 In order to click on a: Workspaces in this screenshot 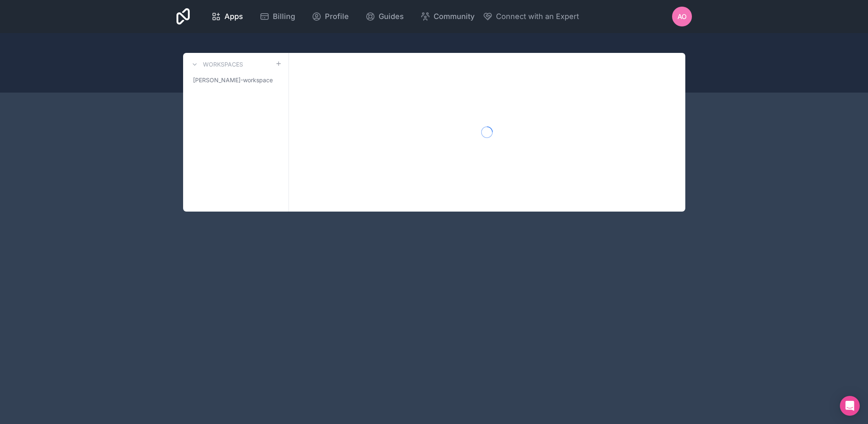, I will do `click(217, 65)`.